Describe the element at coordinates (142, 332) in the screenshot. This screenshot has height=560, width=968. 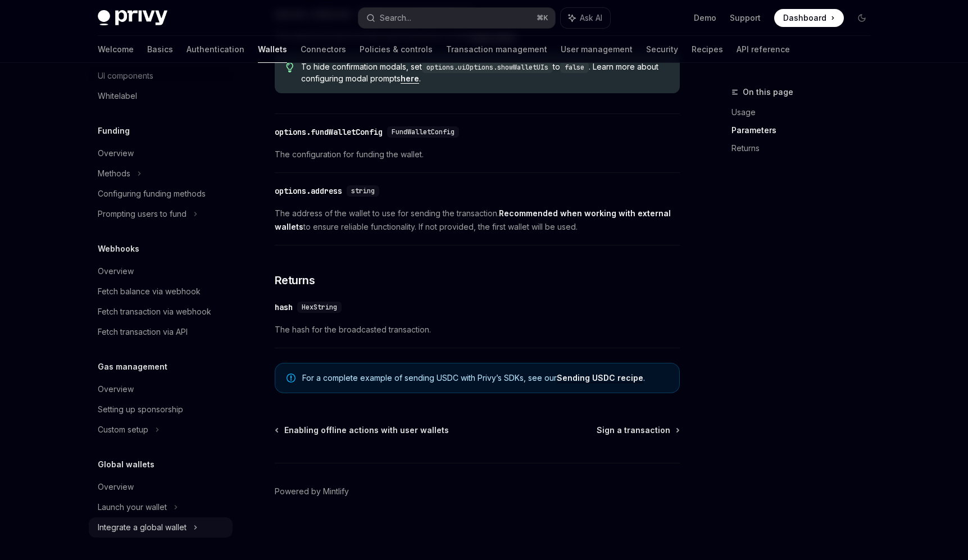
I see `div: Fetch transaction via API` at that location.